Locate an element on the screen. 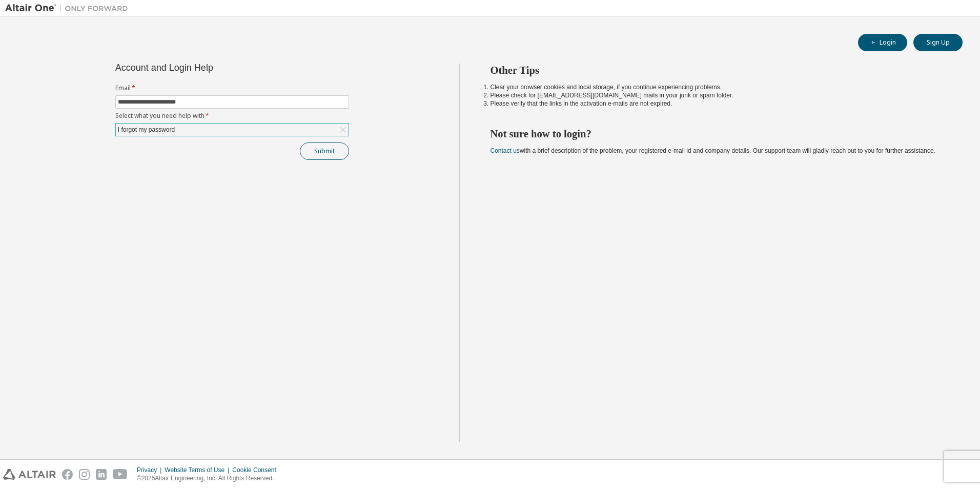 The height and width of the screenshot is (489, 980). p: © 2025 Altair Engineering, Inc. All Rights Reserved. is located at coordinates (209, 478).